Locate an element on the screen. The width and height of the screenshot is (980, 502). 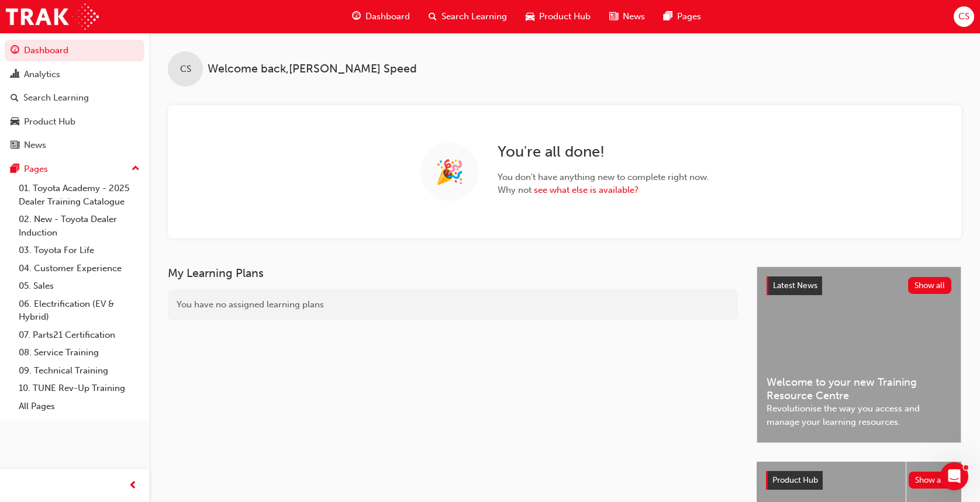
span: News is located at coordinates (634, 16).